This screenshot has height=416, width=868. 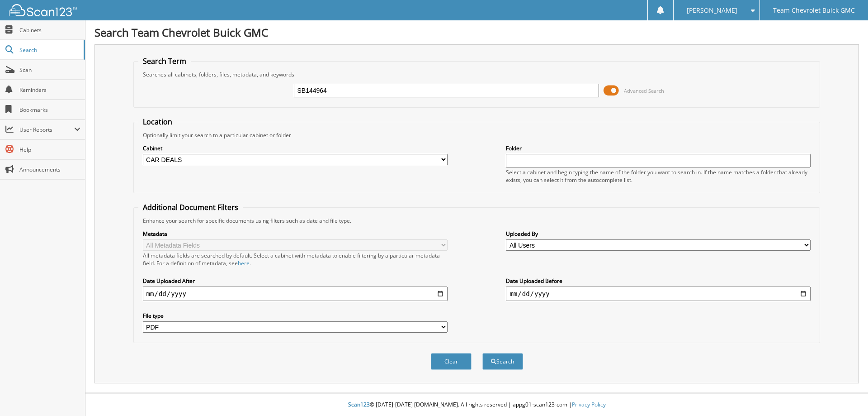 I want to click on span: Scan, so click(x=50, y=70).